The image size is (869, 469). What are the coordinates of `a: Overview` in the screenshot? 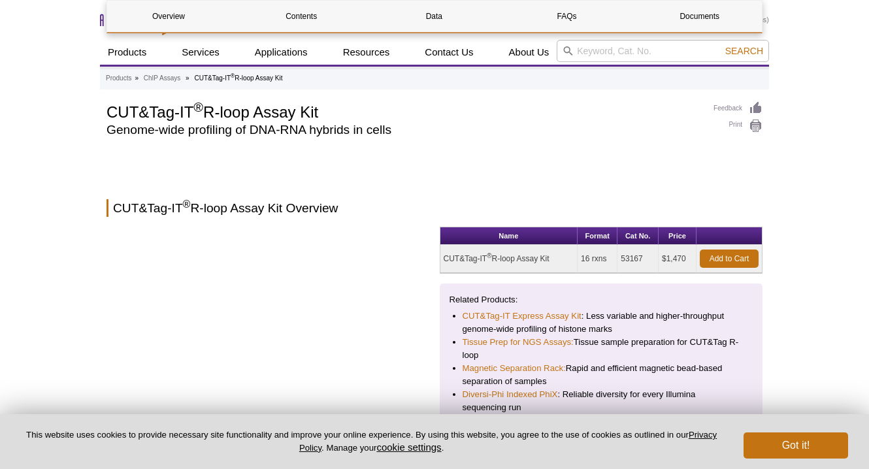 It's located at (169, 16).